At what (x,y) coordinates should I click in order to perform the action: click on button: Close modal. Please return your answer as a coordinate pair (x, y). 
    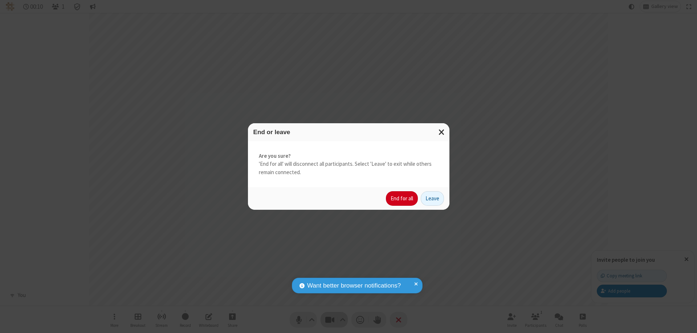
    Looking at the image, I should click on (442, 132).